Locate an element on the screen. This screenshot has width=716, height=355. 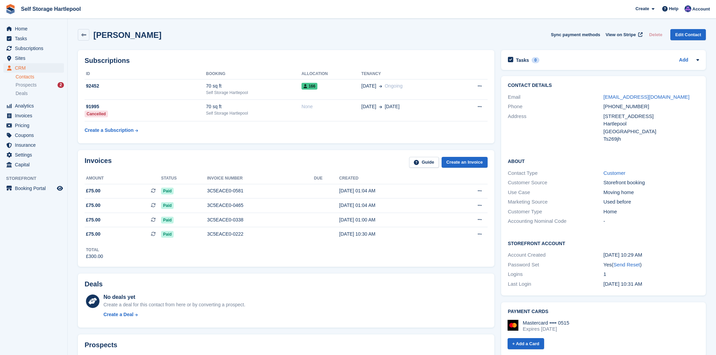
h2: Subscriptions is located at coordinates (286, 61).